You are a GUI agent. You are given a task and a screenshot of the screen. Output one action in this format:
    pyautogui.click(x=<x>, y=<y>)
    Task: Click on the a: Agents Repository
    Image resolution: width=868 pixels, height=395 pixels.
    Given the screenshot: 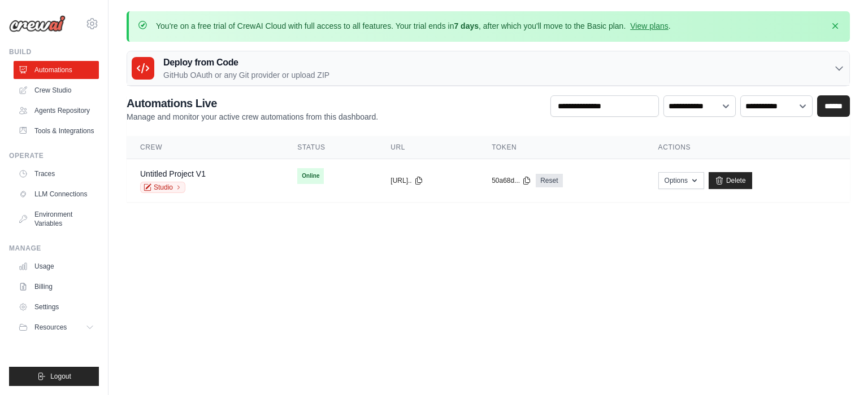 What is the action you would take?
    pyautogui.click(x=56, y=111)
    